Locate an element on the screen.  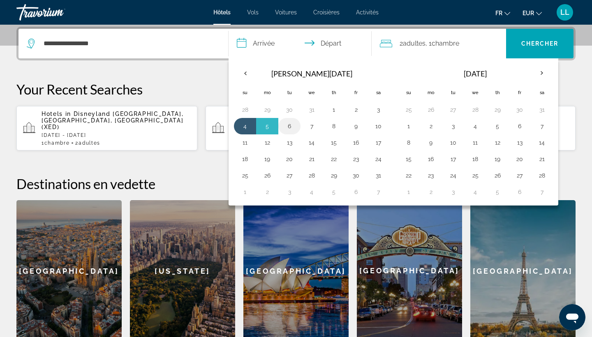
div: Search widget is located at coordinates (296, 44).